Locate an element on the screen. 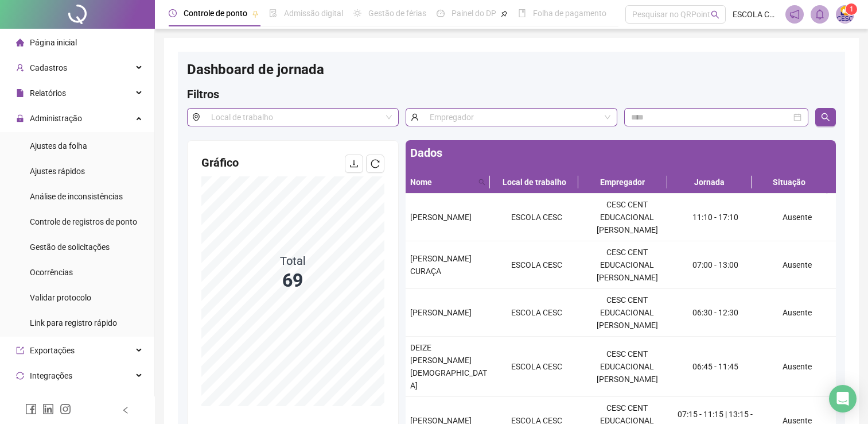 This screenshot has width=868, height=424. span: Ajustes rápidos is located at coordinates (57, 171).